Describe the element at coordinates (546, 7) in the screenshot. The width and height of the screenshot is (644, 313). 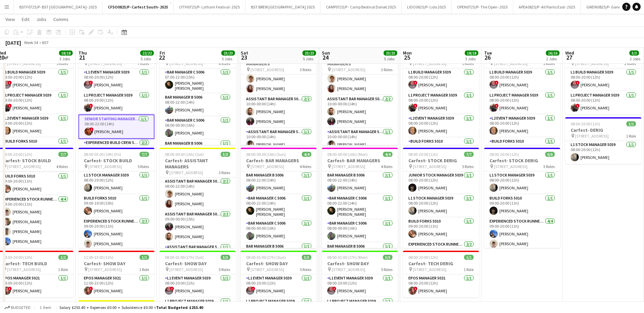
I see `button: APEA0825/P- All Points East- 2025` at that location.